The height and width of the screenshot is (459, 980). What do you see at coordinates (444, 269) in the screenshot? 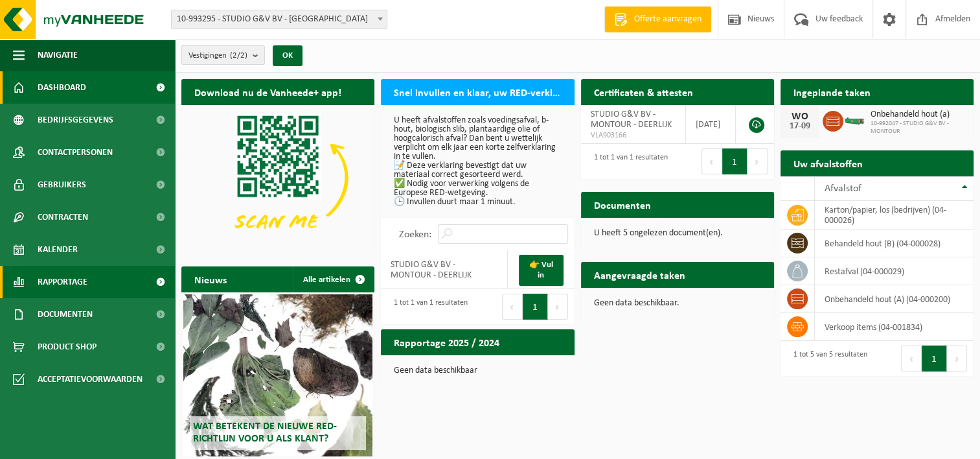
I see `td: STUDIO G&V BV - MONTOUR - DEERLIJK` at bounding box center [444, 269].